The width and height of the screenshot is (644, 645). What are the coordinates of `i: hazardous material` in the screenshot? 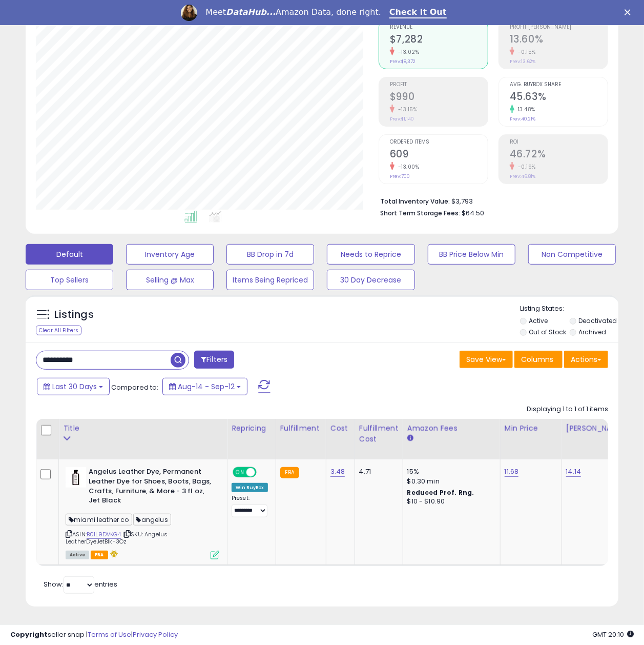 It's located at (113, 554).